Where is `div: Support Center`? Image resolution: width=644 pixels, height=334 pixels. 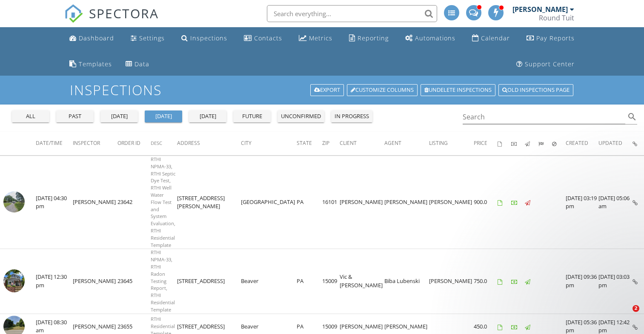
div: Support Center is located at coordinates (549, 64).